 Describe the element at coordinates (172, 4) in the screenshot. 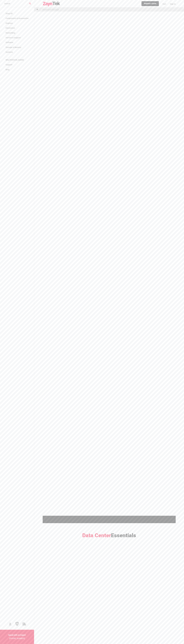

I see `a: Sign In` at that location.